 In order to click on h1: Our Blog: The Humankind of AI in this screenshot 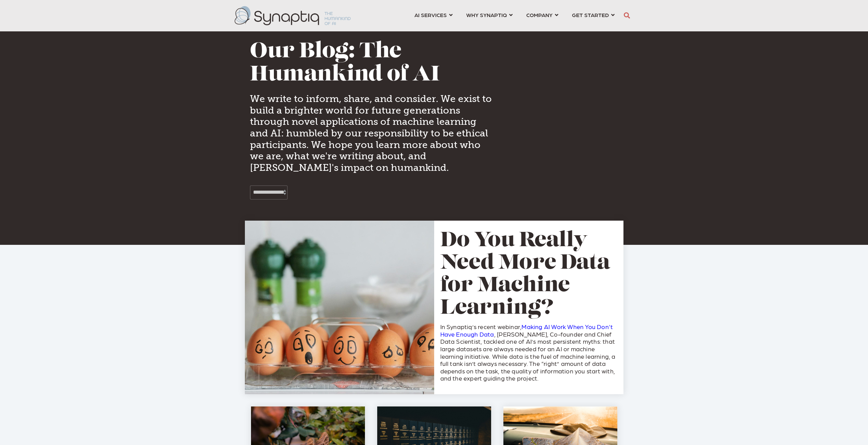, I will do `click(371, 64)`.